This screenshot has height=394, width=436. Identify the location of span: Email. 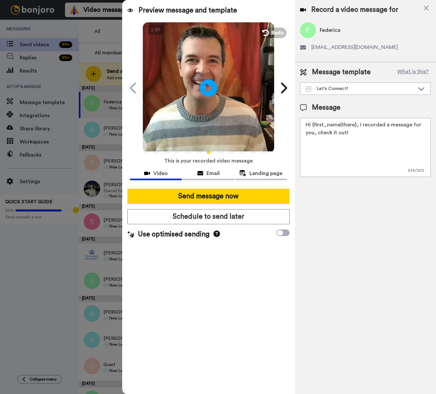
(213, 173).